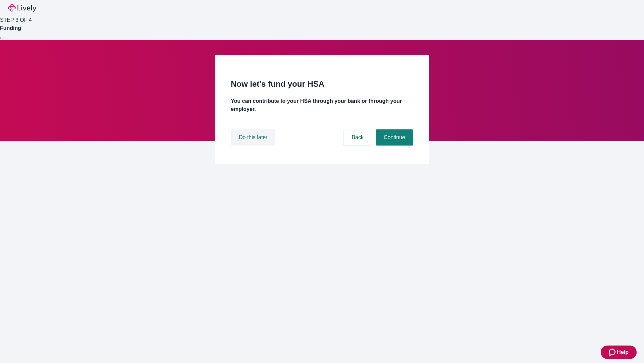 The image size is (644, 363). I want to click on span: Help, so click(622, 352).